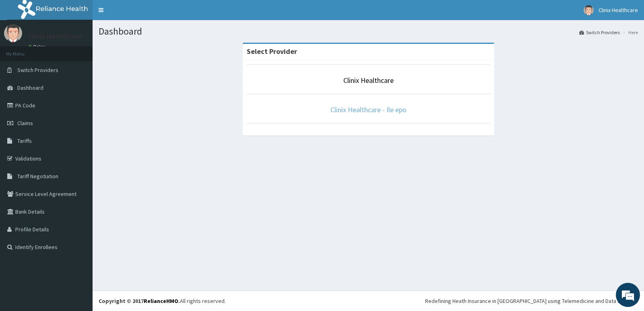 The image size is (644, 311). What do you see at coordinates (368, 31) in the screenshot?
I see `h1: Dashboard` at bounding box center [368, 31].